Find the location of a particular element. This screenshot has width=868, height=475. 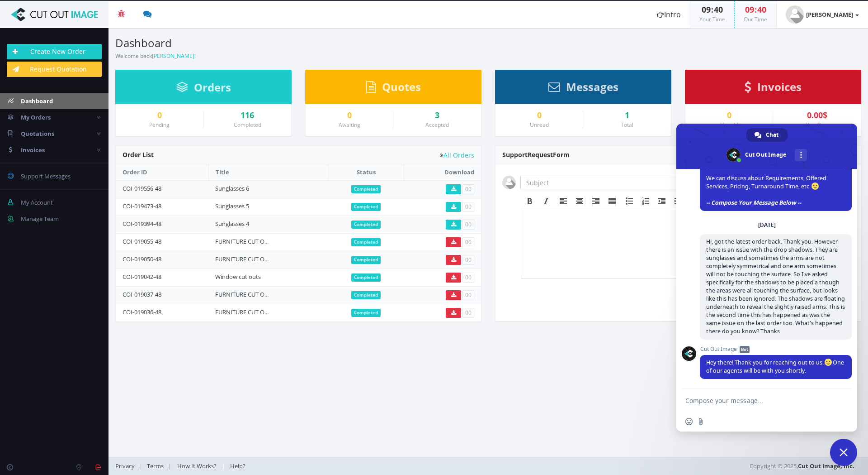

span: Orders is located at coordinates (213, 87).